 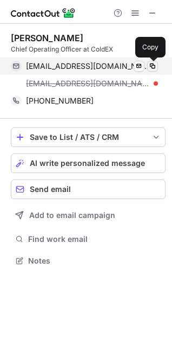 I want to click on span: Send email, so click(x=50, y=189).